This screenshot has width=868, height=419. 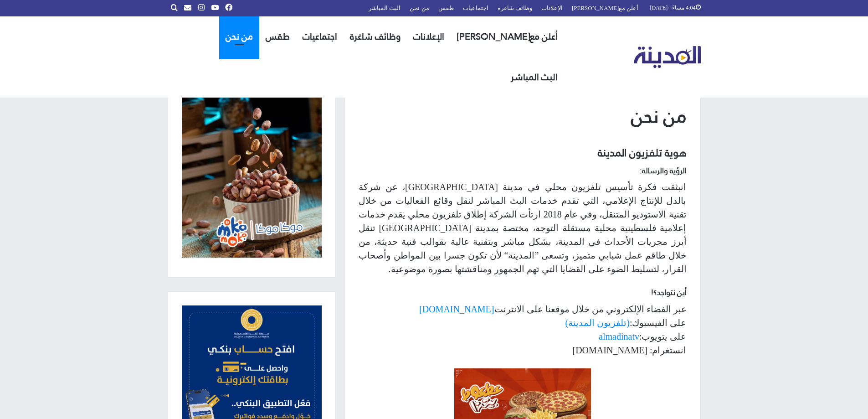 What do you see at coordinates (667, 57) in the screenshot?
I see `a: تلفزيون المدينة` at bounding box center [667, 57].